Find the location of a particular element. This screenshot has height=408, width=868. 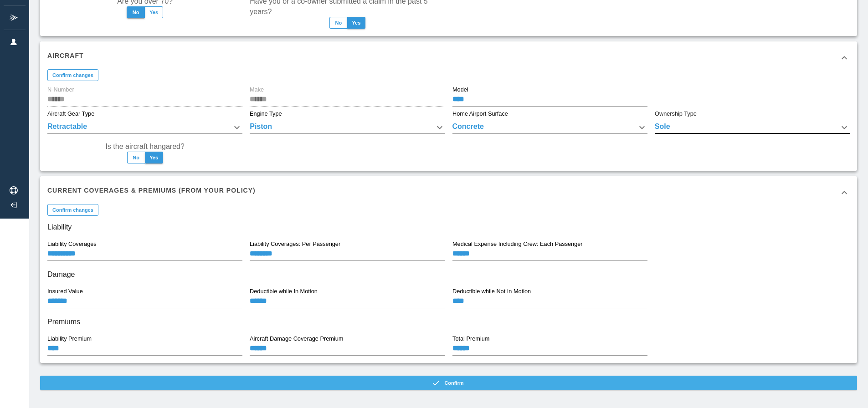

label: Is the aircraft hangared? is located at coordinates (145, 146).